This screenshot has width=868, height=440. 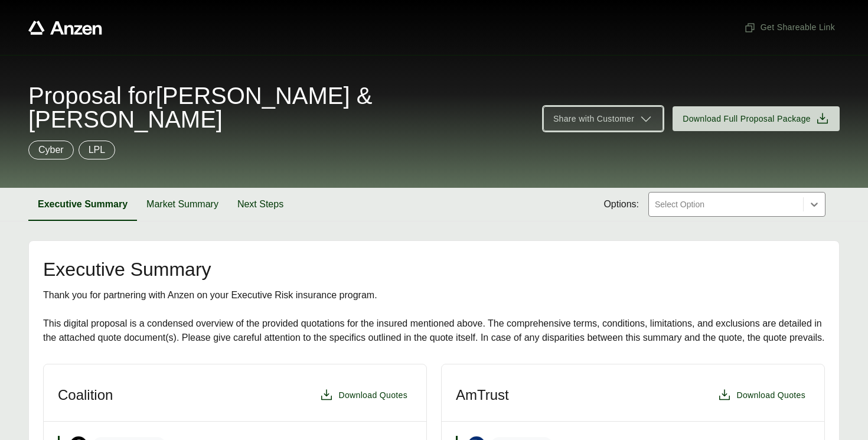 I want to click on p: Cyber, so click(x=51, y=150).